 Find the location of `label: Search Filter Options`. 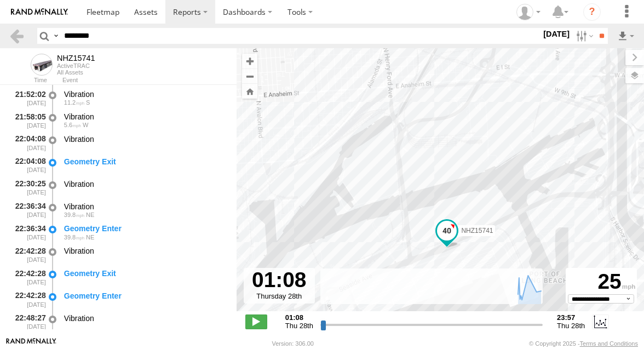

label: Search Filter Options is located at coordinates (583, 36).